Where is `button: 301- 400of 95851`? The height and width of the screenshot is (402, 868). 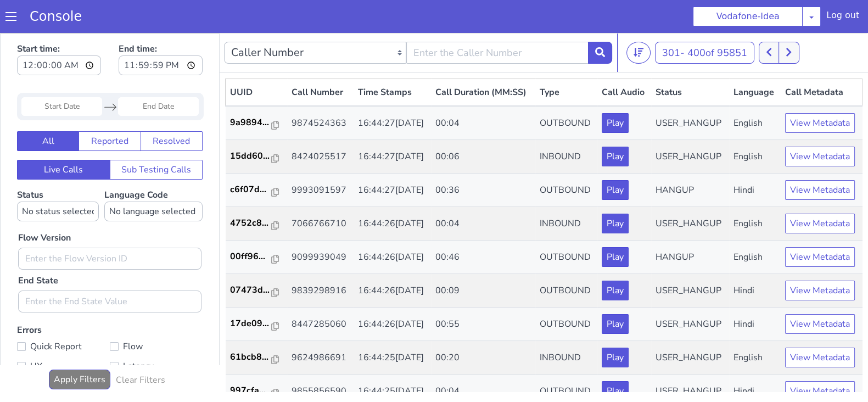 button: 301- 400of 95851 is located at coordinates (704, 20).